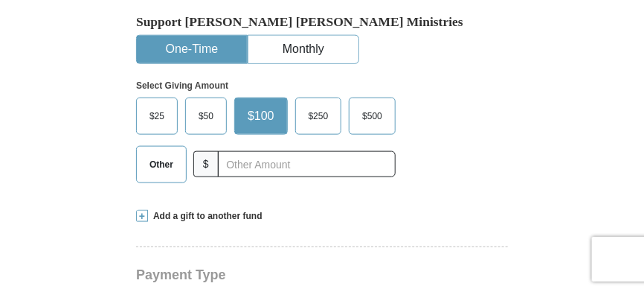  I want to click on strong: Select Giving Amount, so click(182, 86).